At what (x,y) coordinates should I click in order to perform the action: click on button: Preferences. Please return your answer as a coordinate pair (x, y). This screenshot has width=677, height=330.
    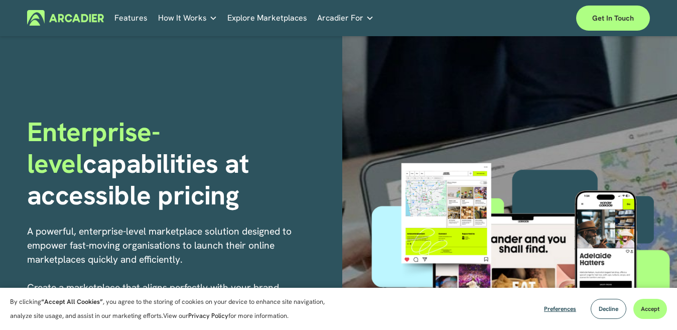
    Looking at the image, I should click on (560, 309).